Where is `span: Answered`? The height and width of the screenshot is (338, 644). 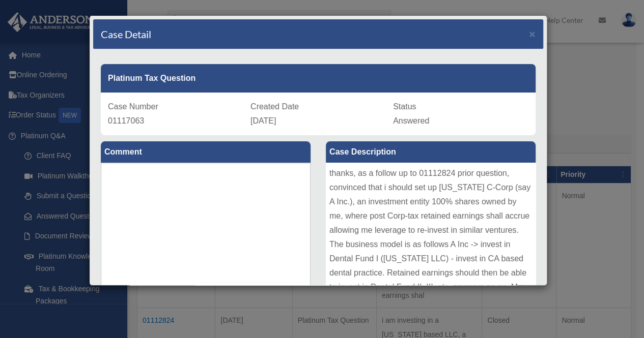 span: Answered is located at coordinates (411, 121).